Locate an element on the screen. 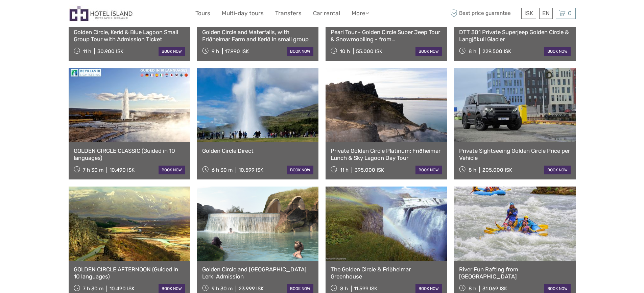 The image size is (644, 293). a: Golden Circle Direct is located at coordinates (257, 150).